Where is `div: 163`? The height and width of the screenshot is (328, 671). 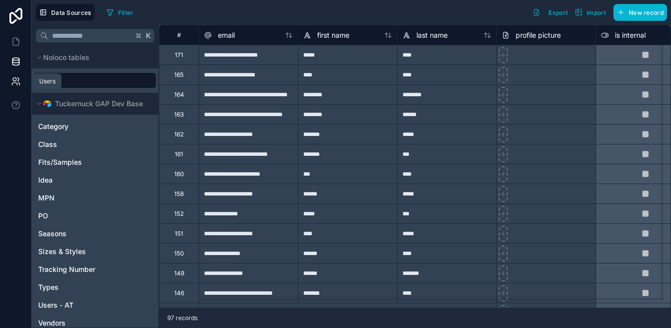
div: 163 is located at coordinates (179, 115).